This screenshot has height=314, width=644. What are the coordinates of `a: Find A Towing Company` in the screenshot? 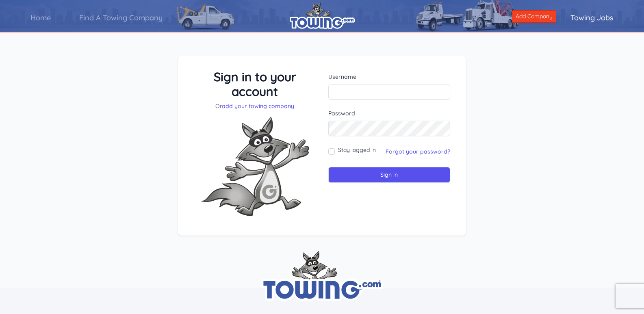 It's located at (121, 17).